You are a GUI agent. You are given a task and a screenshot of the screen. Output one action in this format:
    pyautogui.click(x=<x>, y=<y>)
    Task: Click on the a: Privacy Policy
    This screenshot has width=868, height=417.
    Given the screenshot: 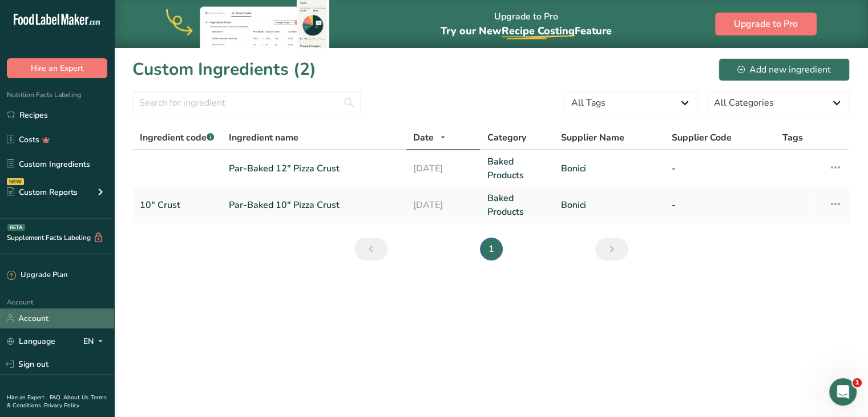 What is the action you would take?
    pyautogui.click(x=62, y=405)
    